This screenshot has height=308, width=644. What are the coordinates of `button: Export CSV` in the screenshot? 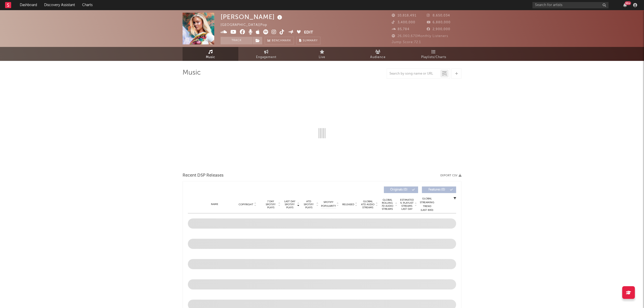 It's located at (451, 175).